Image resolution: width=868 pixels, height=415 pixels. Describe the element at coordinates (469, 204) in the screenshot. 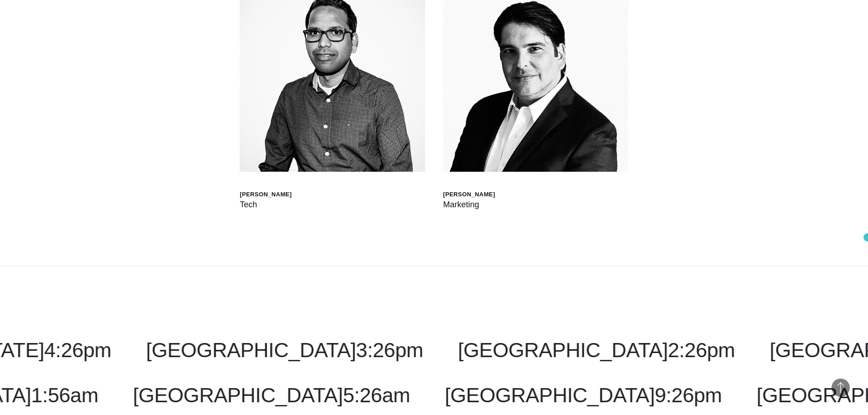

I see `div: Marketing` at that location.